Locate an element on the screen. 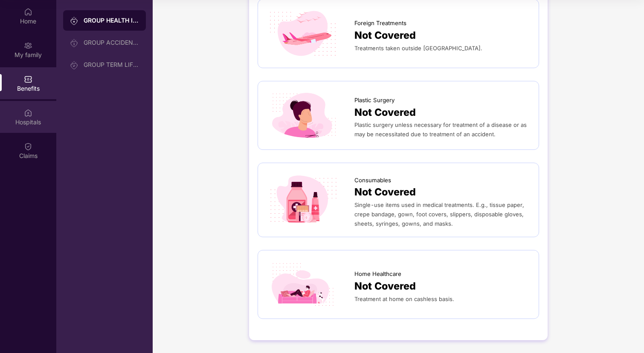  img: svg+xml;base64,PHN2ZyBpZD0iQmVuZWZpdHMiIHhtbG5zPSJodHRwOi8vd3d3LnczLm9yZy8yMDAwL3N2ZyIgd2lkdGg9Ij... is located at coordinates (28, 79).